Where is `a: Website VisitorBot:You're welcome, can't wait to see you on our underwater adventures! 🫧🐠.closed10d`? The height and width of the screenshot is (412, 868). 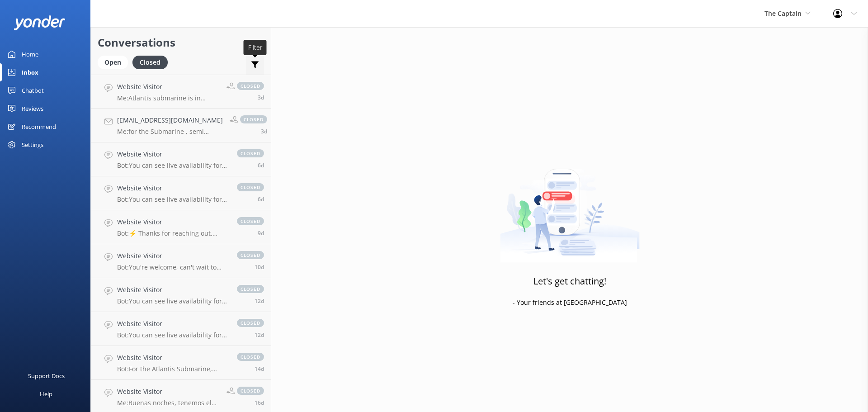
a: Website VisitorBot:You're welcome, can't wait to see you on our underwater adventures! 🫧🐠.closed10d is located at coordinates (181, 261).